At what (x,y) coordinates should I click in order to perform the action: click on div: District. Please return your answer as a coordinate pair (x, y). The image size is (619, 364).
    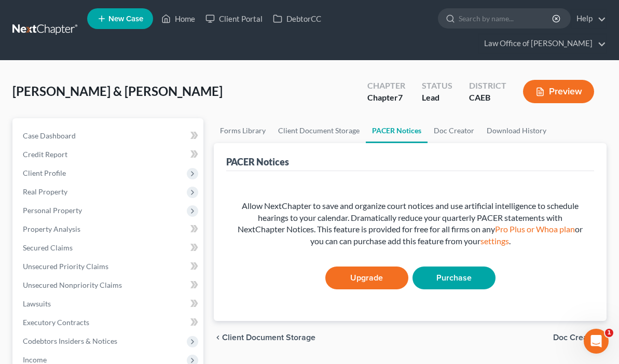
    Looking at the image, I should click on (488, 86).